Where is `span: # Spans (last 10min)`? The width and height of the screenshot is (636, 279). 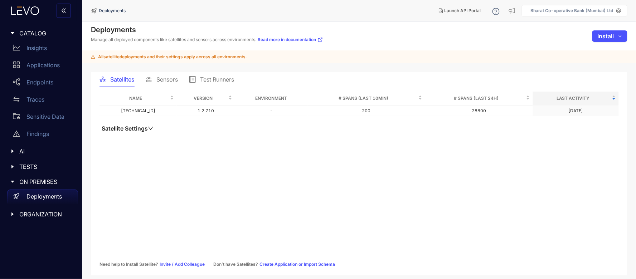
span: # Spans (last 10min) is located at coordinates (364, 98).